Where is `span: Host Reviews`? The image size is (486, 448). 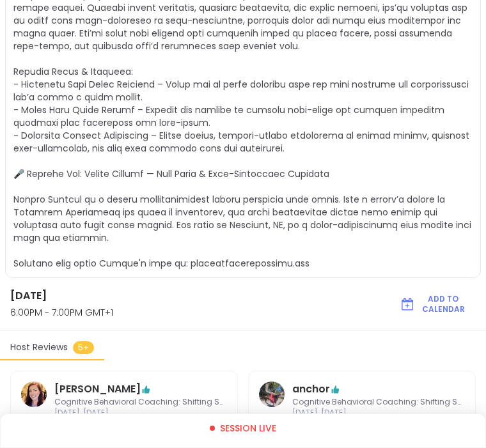
span: Host Reviews is located at coordinates (39, 347).